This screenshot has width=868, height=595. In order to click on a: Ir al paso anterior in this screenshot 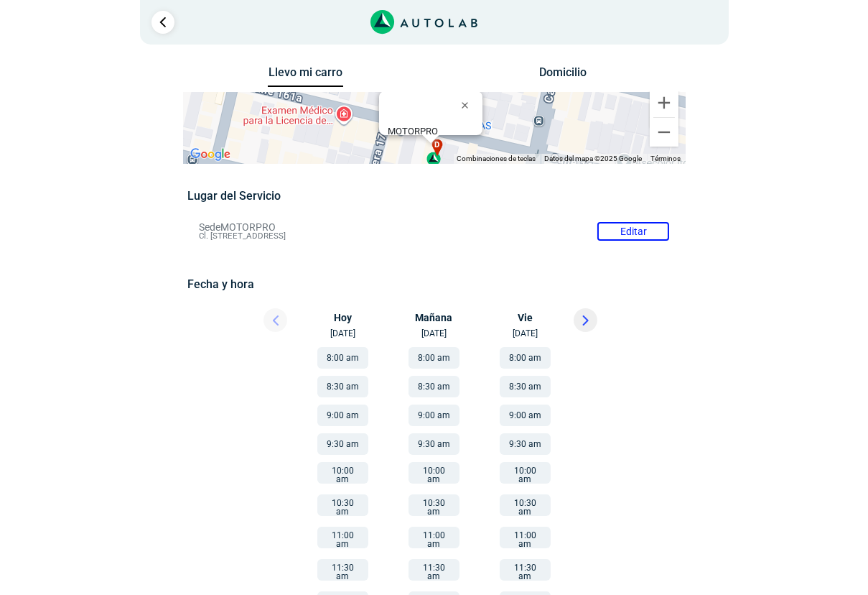, I will do `click(163, 22)`.